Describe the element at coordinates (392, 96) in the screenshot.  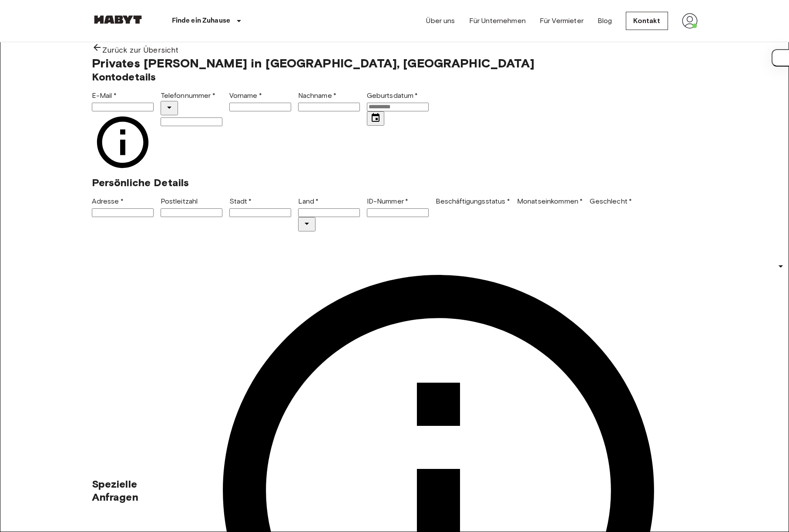
I see `label: Geburtsdatum` at that location.